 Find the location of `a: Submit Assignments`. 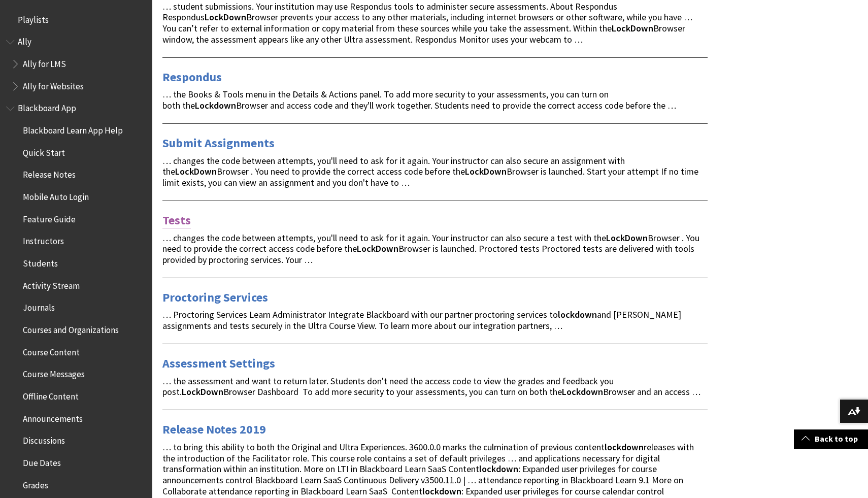

a: Submit Assignments is located at coordinates (219, 143).